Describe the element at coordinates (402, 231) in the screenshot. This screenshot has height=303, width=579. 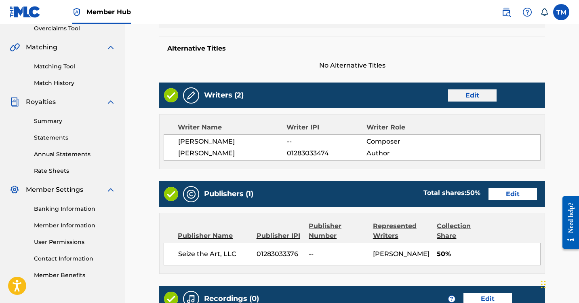
I see `div: Represented Writers` at that location.